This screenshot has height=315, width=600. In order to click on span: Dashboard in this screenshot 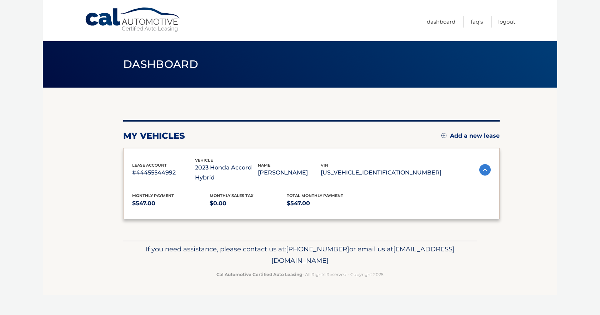, I will do `click(161, 64)`.